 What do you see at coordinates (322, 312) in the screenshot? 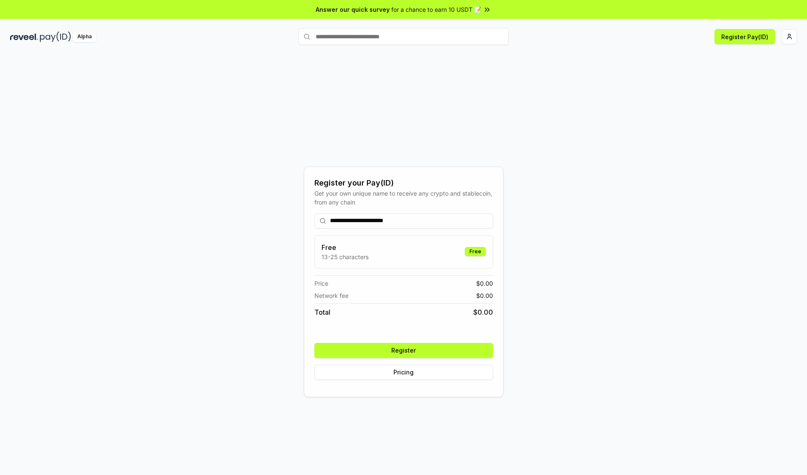
I see `span: Total` at bounding box center [322, 312].